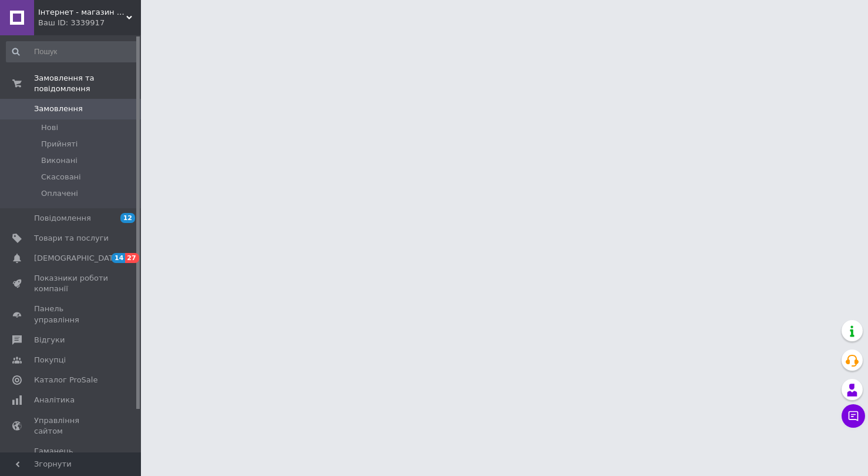 The image size is (868, 476). Describe the element at coordinates (71, 456) in the screenshot. I see `span: Гаманець компанії` at that location.